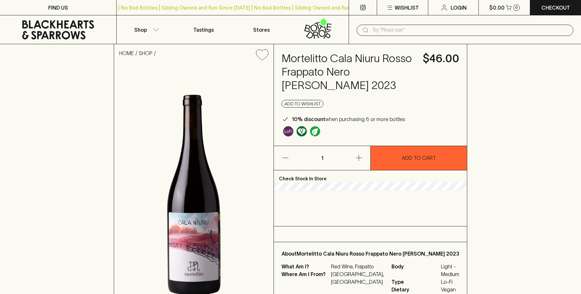 This screenshot has height=294, width=581. Describe the element at coordinates (407, 8) in the screenshot. I see `p: Wishlist` at that location.